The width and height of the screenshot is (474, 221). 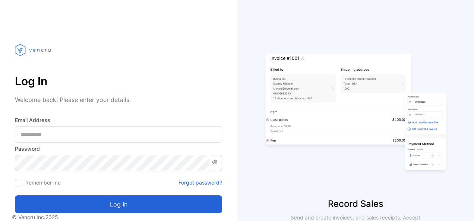 I want to click on button: Log in, so click(x=118, y=204).